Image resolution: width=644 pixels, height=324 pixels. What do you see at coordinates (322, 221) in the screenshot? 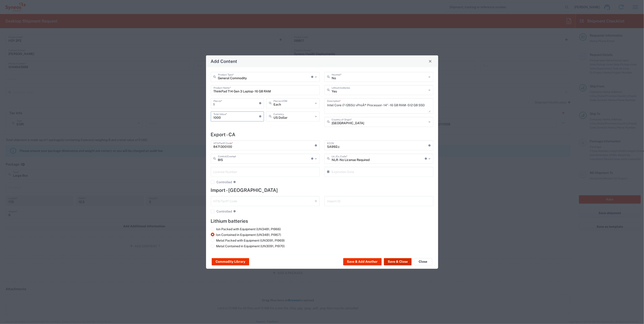
I see `h4: Lithium batteries` at bounding box center [322, 221].